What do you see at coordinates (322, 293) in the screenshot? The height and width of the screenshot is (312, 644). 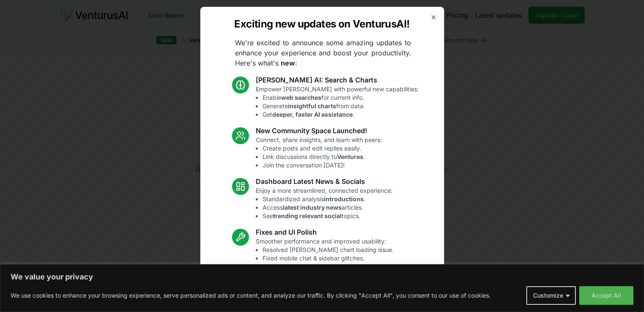 I see `p: These updates are designed to make VenturusAI more powerful, intuitive, and user-friendly. Let us...` at bounding box center [322, 293].